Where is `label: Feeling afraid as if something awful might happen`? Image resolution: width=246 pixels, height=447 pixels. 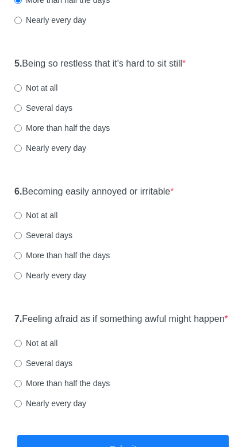
label: Feeling afraid as if something awful might happen is located at coordinates (121, 319).